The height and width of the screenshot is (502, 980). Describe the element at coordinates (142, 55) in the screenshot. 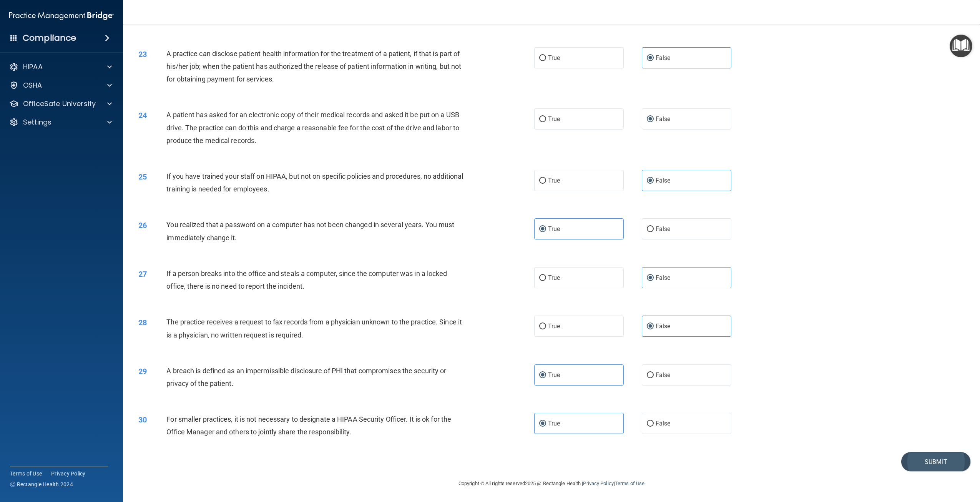

I see `span: 23` at that location.